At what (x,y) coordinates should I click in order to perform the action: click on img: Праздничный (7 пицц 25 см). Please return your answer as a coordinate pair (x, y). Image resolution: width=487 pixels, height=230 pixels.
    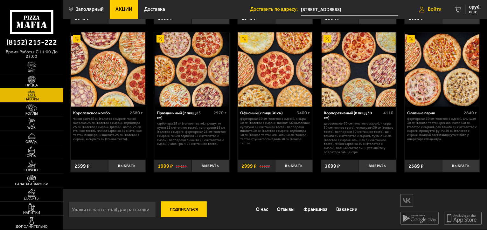
    Looking at the image, I should click on (192, 70).